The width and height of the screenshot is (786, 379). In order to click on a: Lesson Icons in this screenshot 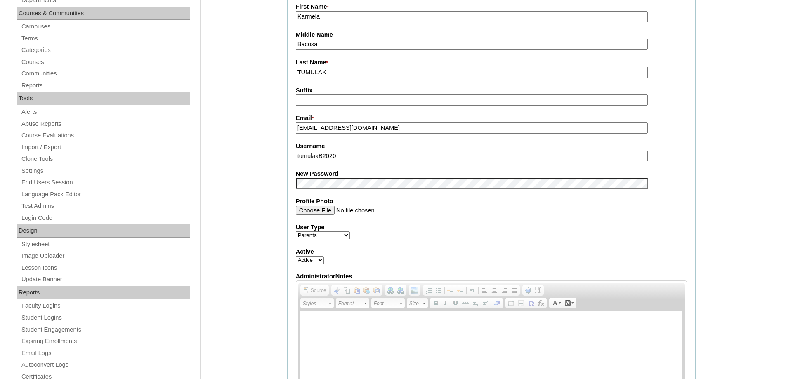, I will do `click(105, 268)`.